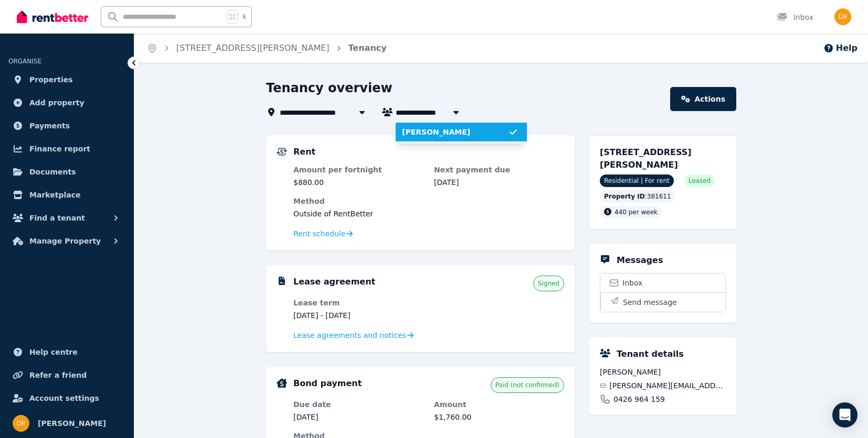  I want to click on span: Finance report, so click(60, 149).